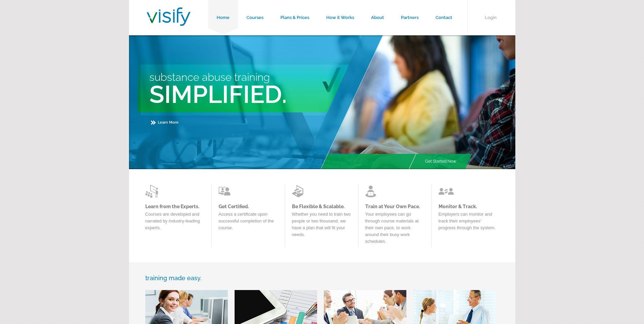  I want to click on h3: Substance Abuse Training, so click(267, 77).